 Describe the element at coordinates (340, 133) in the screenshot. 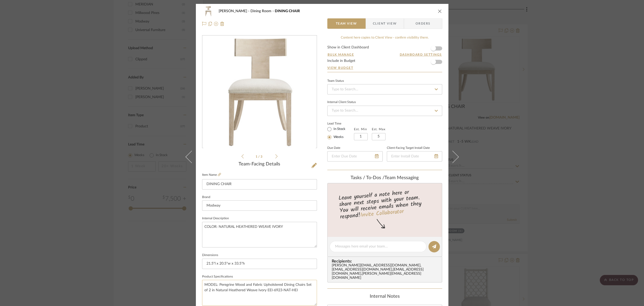

I see `mat-radio-group: Select item type` at that location.